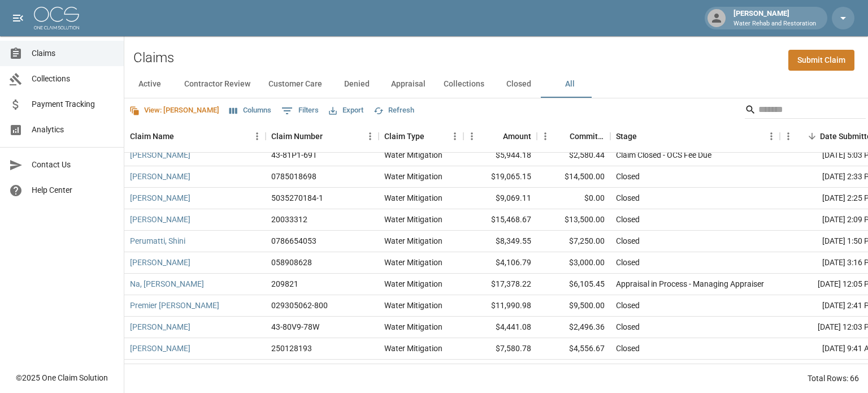  I want to click on button: Closed, so click(519, 84).